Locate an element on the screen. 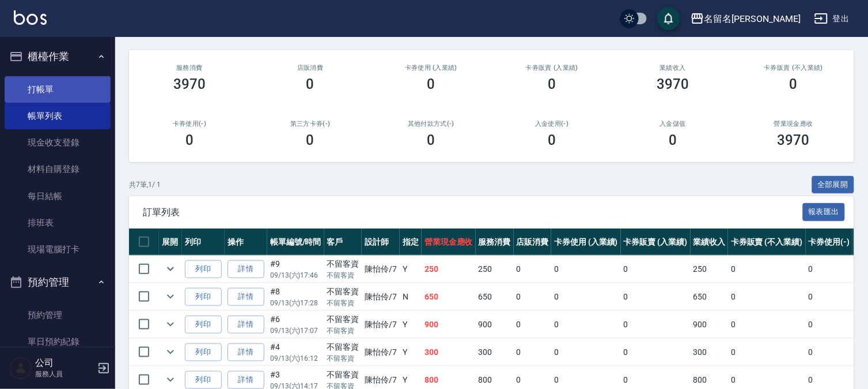 The width and height of the screenshot is (868, 389). th: 服務消費 is located at coordinates (495, 242).